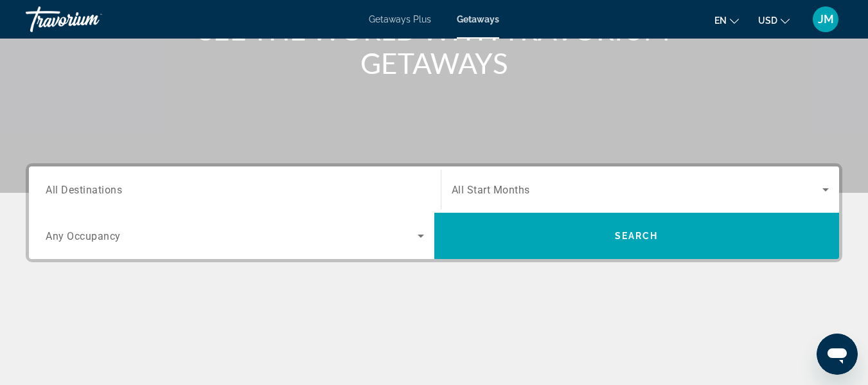  What do you see at coordinates (400, 19) in the screenshot?
I see `a: Getaways Plus` at bounding box center [400, 19].